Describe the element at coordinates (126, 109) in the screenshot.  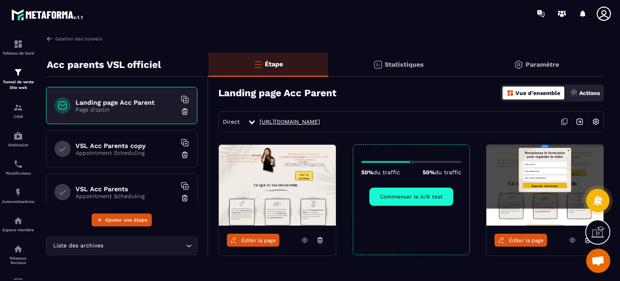
I see `p: Page d'optin` at that location.